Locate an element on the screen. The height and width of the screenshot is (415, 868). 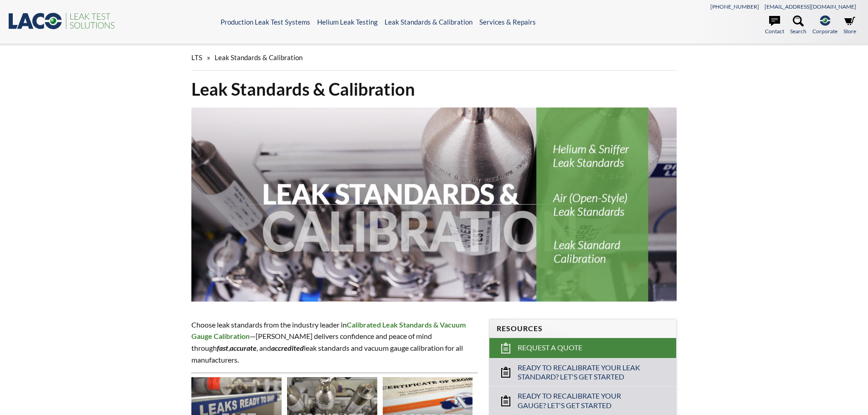
span: Leak Standards & Calibration is located at coordinates (258, 57).